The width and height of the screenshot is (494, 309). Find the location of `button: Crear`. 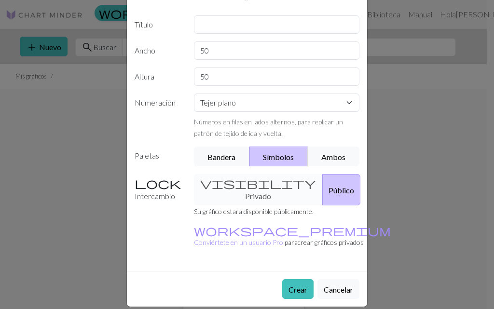

button: Crear is located at coordinates (298, 289).